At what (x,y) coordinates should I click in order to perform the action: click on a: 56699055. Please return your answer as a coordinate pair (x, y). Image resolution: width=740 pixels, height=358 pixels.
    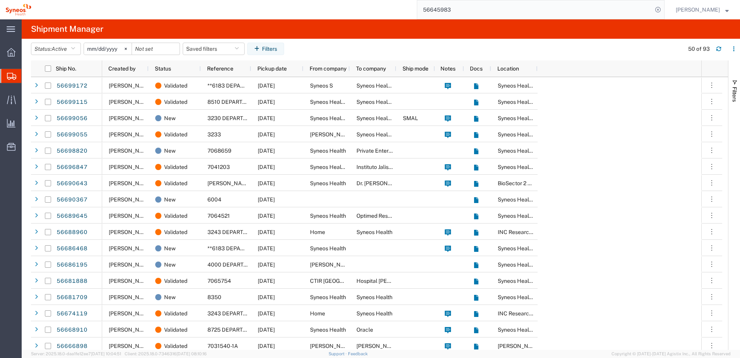
    Looking at the image, I should click on (72, 135).